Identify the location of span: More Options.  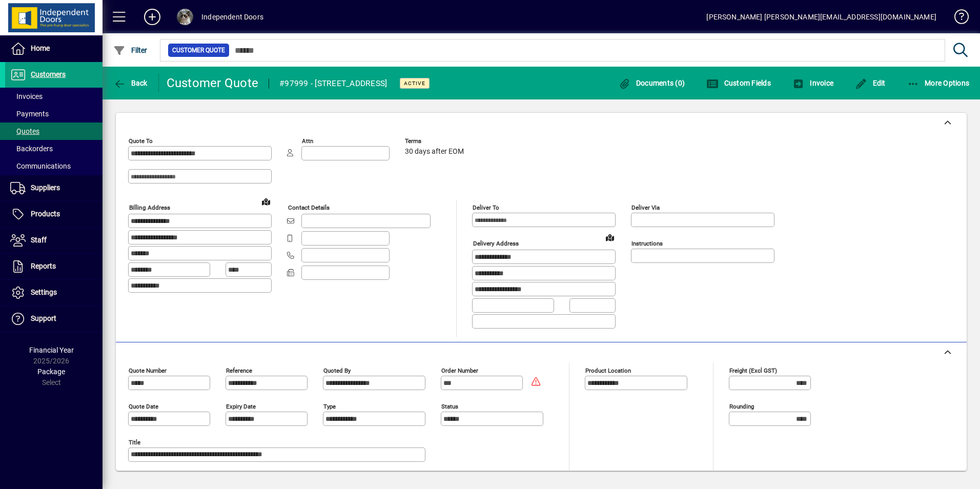
(939, 83).